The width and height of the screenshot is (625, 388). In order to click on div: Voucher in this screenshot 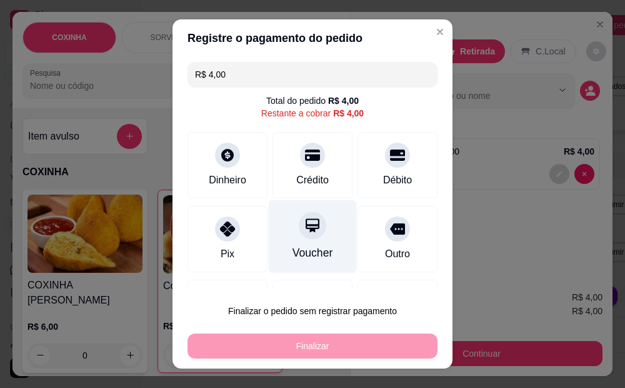, I will do `click(313, 253)`.